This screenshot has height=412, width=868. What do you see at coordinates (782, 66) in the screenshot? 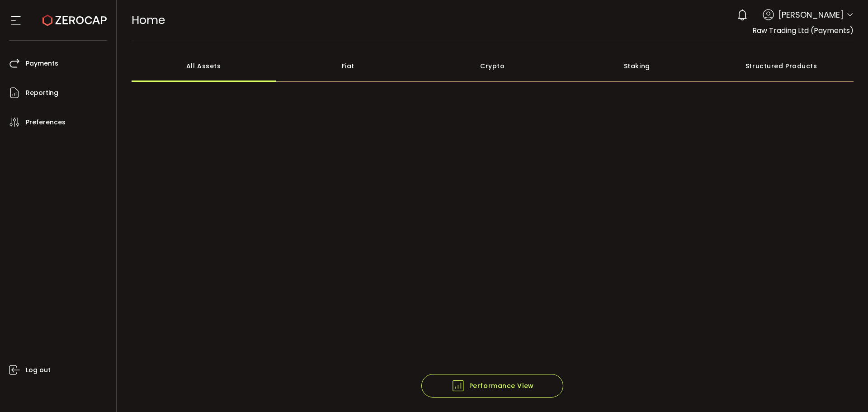
I see `div: Structured Products` at bounding box center [782, 66].